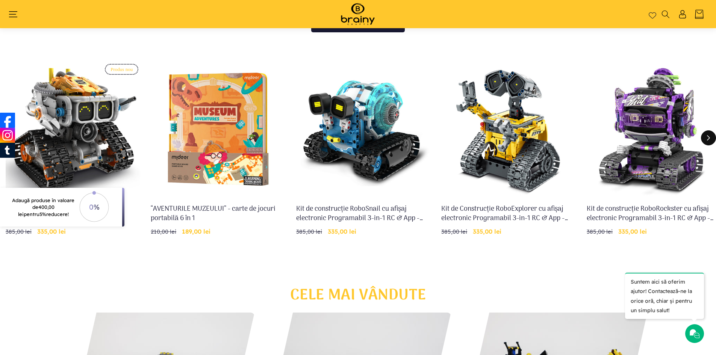 This screenshot has height=355, width=716. Describe the element at coordinates (695, 334) in the screenshot. I see `img: Chat icon` at that location.